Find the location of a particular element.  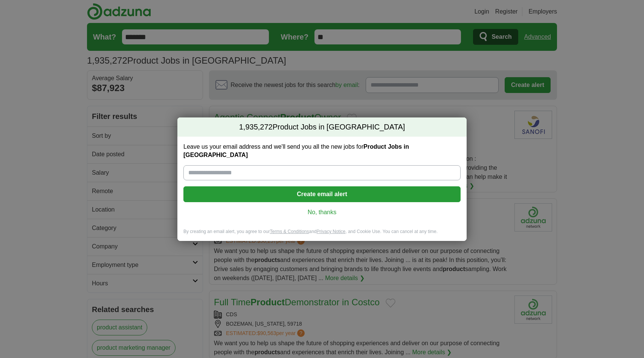

a: Privacy Notice is located at coordinates (331, 232).